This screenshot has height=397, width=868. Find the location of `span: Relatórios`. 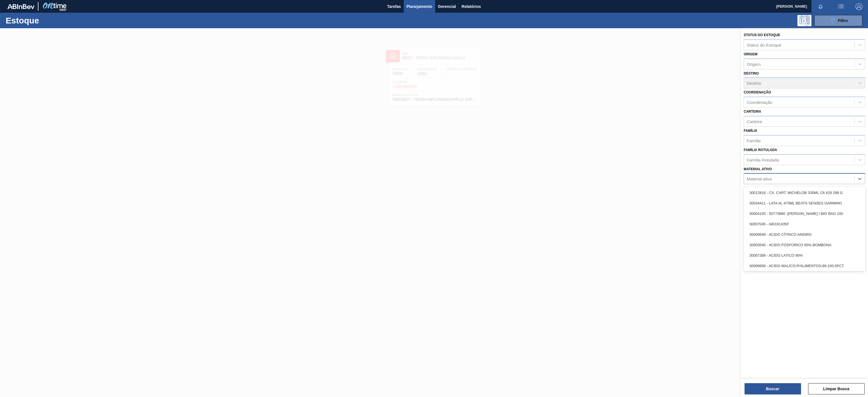

span: Relatórios is located at coordinates (471, 7).